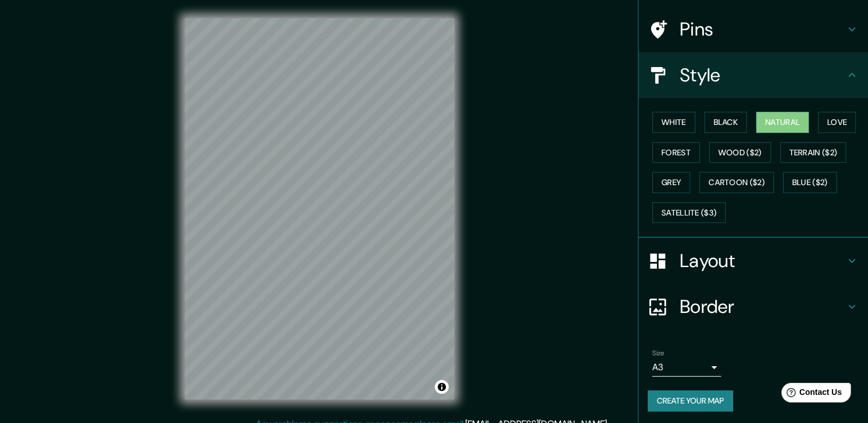  I want to click on button: Create your map, so click(691, 401).